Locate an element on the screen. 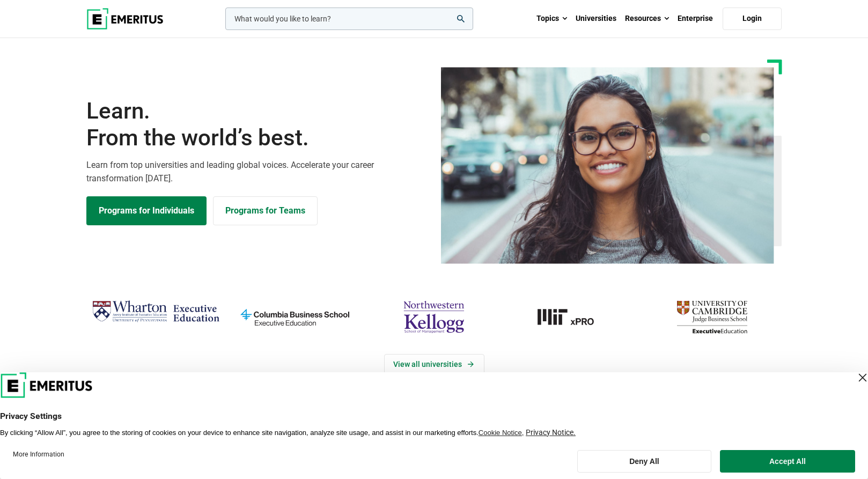 This screenshot has width=868, height=479. img: northwestern-kellogg is located at coordinates (434, 317).